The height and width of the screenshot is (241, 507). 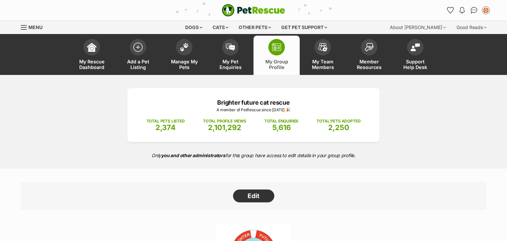 What do you see at coordinates (277, 47) in the screenshot?
I see `img: group-profile-icon-3fa3cf56718a62981997c0bc7e787c4b2cf8bcc04b72c1350f741eb67cf2f40e.svg` at bounding box center [277, 47].